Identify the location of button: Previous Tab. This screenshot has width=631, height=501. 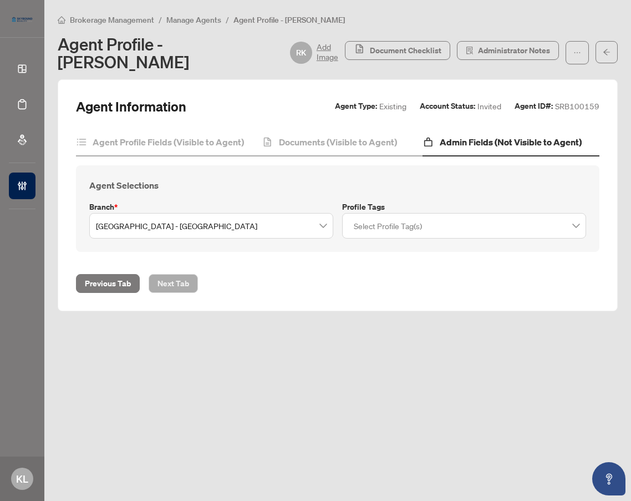
(108, 283).